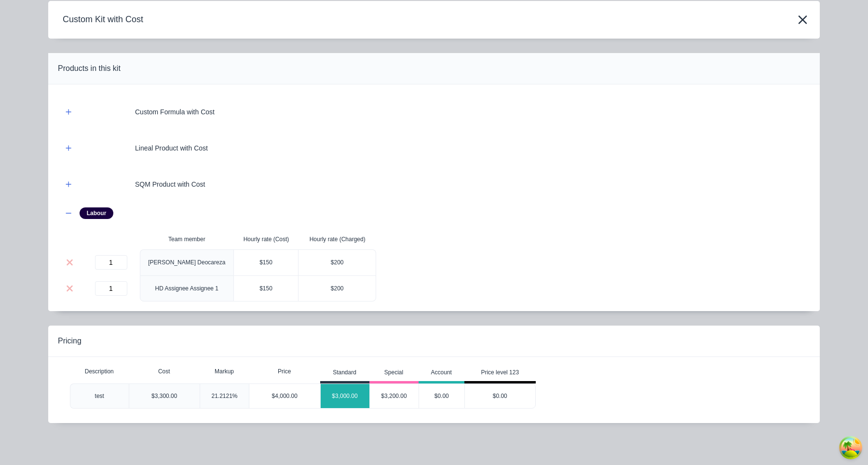  What do you see at coordinates (344, 373) in the screenshot?
I see `div: Standard` at bounding box center [344, 373].